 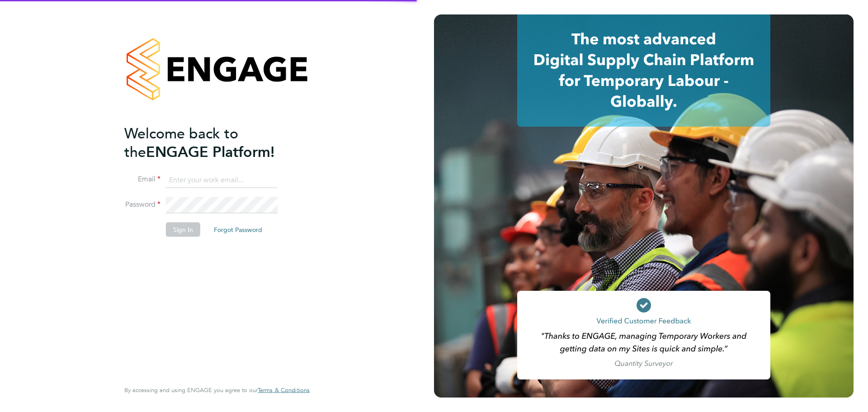 I want to click on input: Enter your work email..., so click(x=221, y=180).